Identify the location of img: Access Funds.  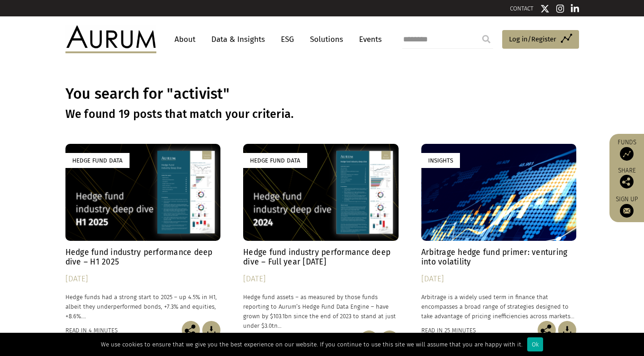
(627, 154).